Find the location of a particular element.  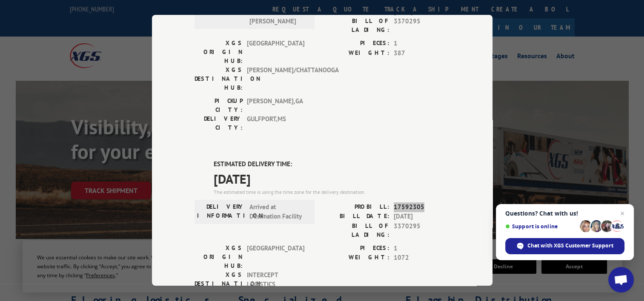

span: INTERCEPT LOGISTICS is located at coordinates (276, 283).